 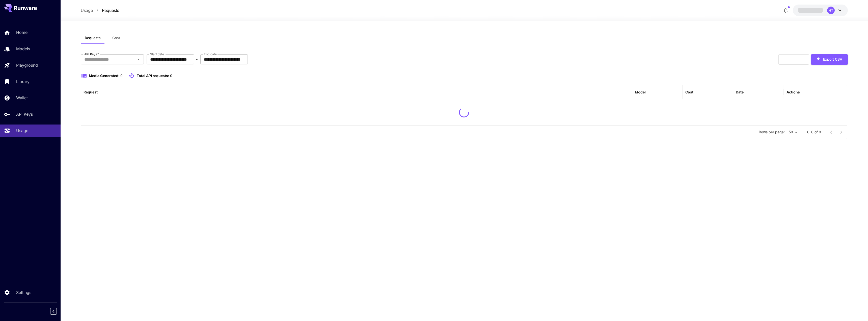 I want to click on span: Media Generated:, so click(x=104, y=75).